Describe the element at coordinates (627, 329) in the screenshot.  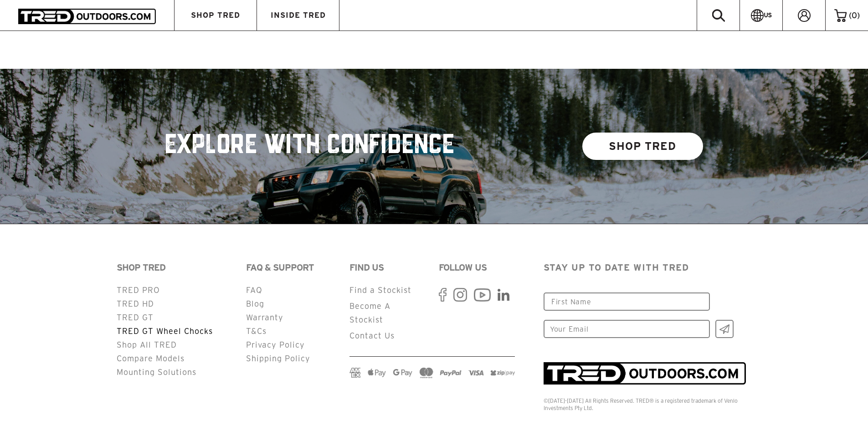
I see `input: Your Email` at that location.